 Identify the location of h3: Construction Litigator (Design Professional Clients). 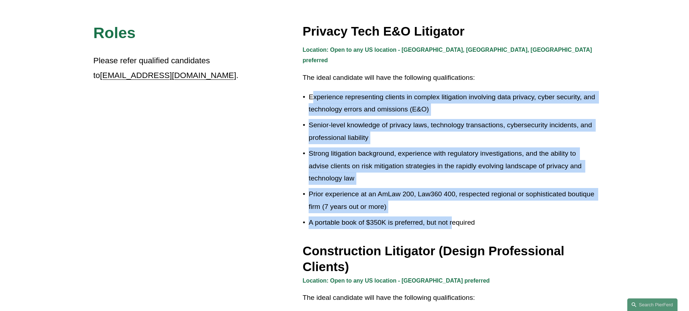
(449, 258).